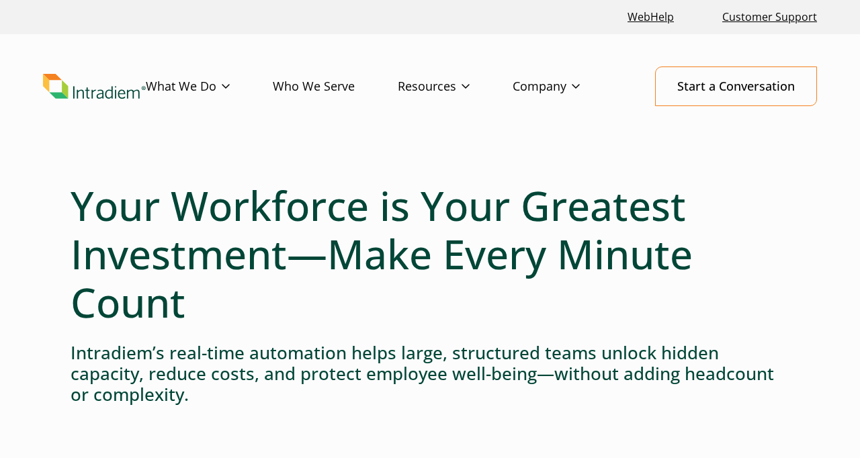 This screenshot has height=458, width=860. Describe the element at coordinates (430, 374) in the screenshot. I see `h4: Intradiem’s real-time automation helps large, structured teams unlock hidden capacity, reduce cos...` at that location.